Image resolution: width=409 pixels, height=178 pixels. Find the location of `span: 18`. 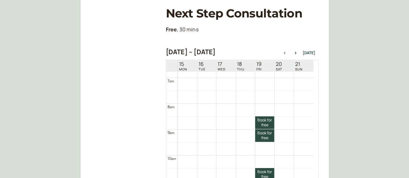

span: 18 is located at coordinates (240, 64).